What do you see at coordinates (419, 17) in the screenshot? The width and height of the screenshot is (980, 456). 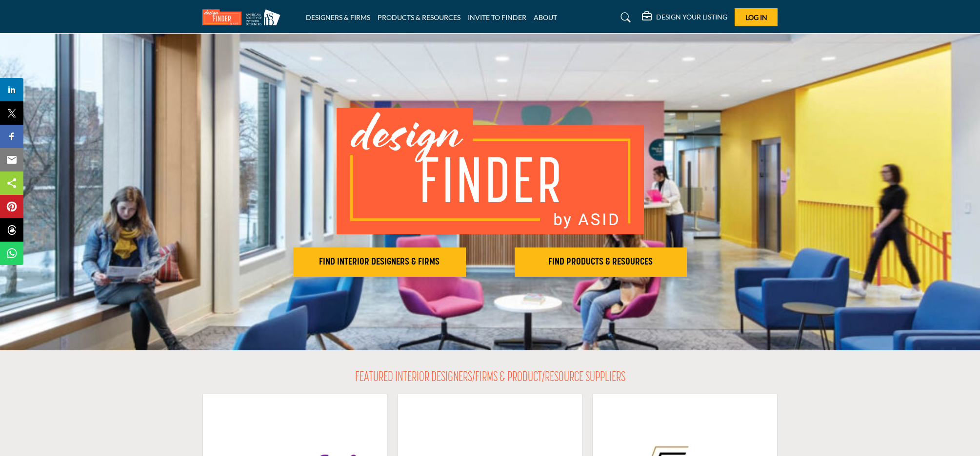 I see `a: PRODUCTS & RESOURCES` at bounding box center [419, 17].